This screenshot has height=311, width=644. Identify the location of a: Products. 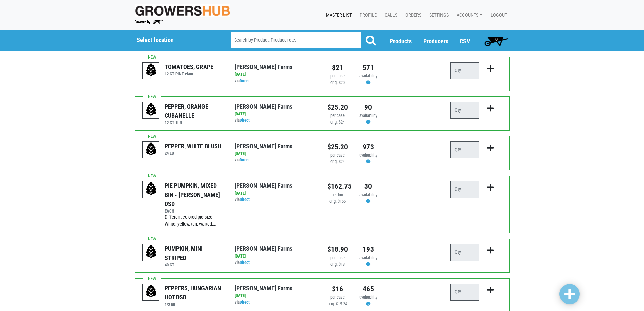
(401, 41).